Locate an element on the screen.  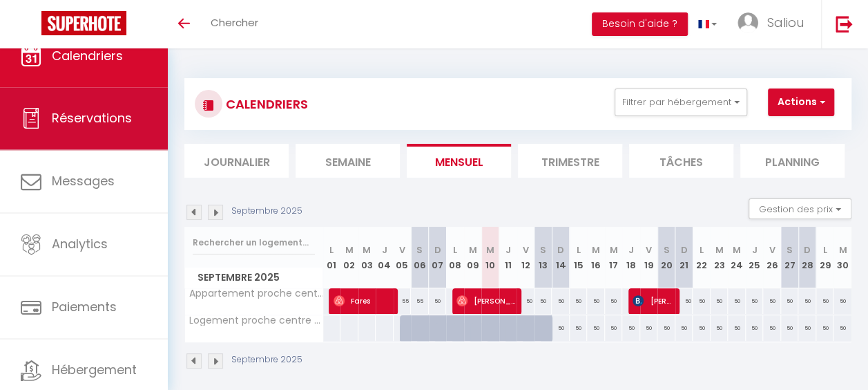
span: Fares is located at coordinates (363, 301).